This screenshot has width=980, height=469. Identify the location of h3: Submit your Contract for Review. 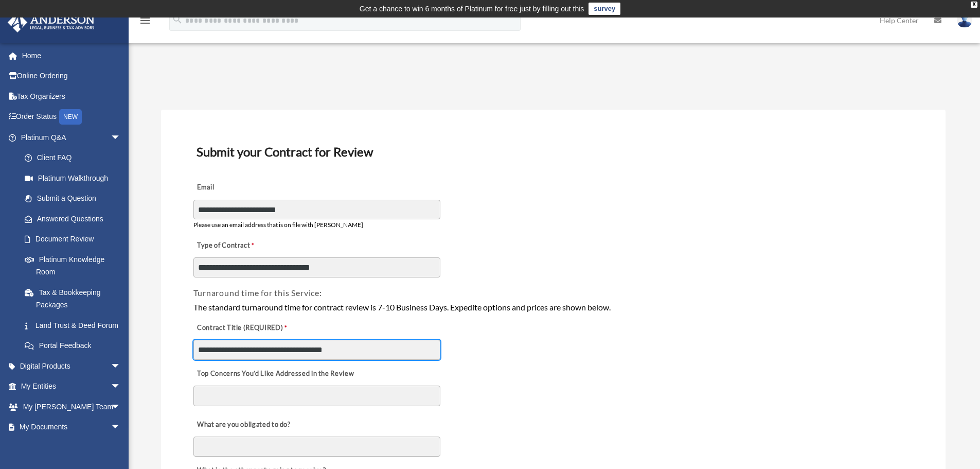
(554, 152).